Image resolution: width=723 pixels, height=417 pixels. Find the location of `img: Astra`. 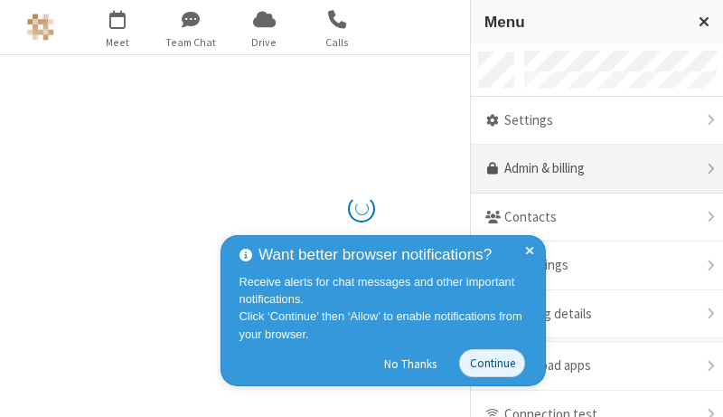

img: Astra is located at coordinates (41, 27).